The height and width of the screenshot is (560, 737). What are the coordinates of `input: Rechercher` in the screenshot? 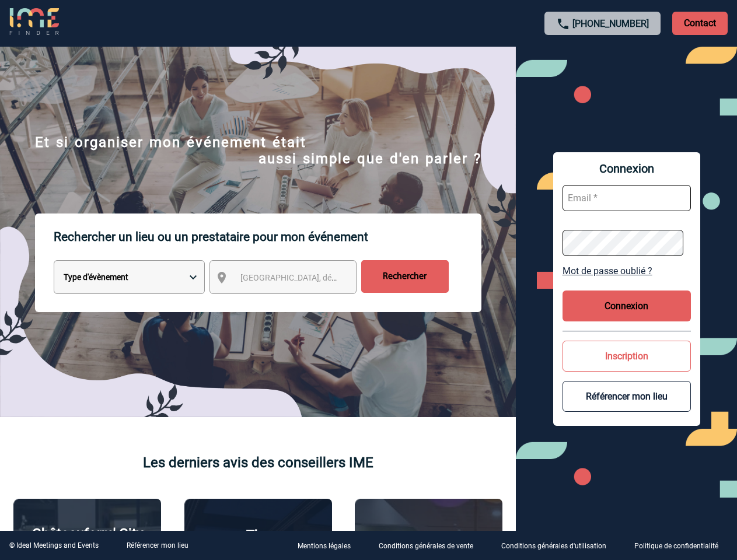 It's located at (405, 277).